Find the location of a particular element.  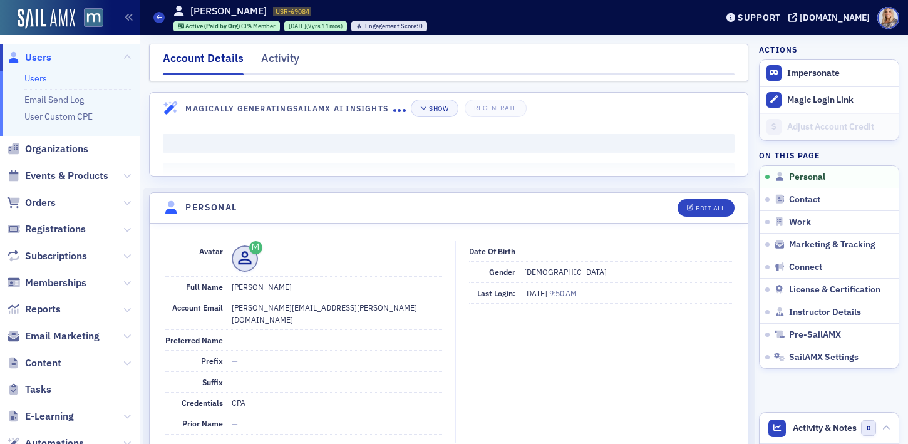

button: Edit All is located at coordinates (705, 208).